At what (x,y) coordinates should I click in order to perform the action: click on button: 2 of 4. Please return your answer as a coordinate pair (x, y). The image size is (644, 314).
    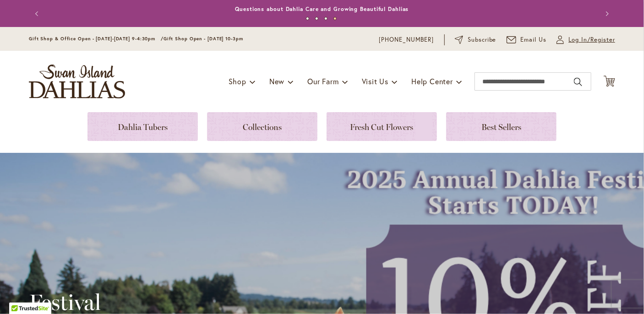
    Looking at the image, I should click on (316, 19).